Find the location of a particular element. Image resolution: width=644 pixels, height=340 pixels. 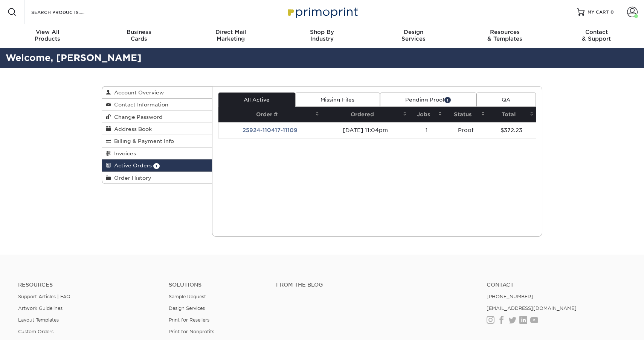

th: Jobs is located at coordinates (426, 115).